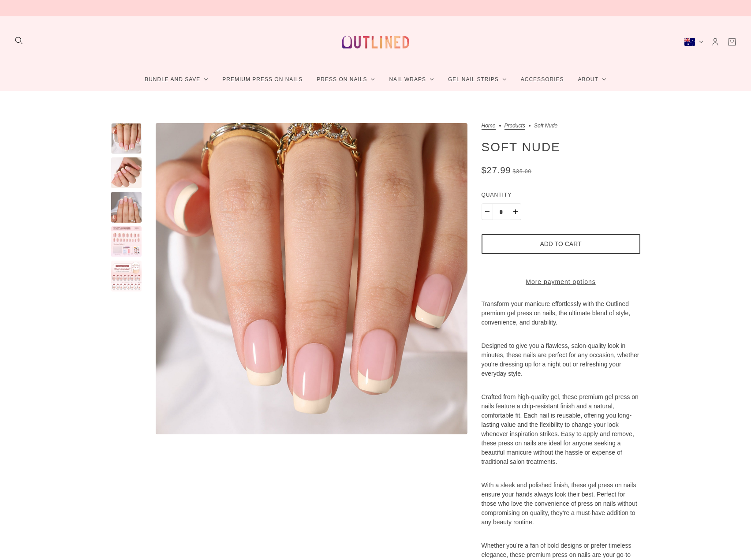  What do you see at coordinates (19, 41) in the screenshot?
I see `button: Search` at bounding box center [19, 41].